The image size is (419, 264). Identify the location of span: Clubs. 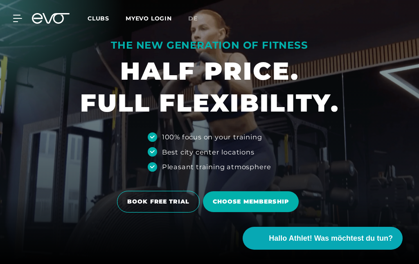
(98, 18).